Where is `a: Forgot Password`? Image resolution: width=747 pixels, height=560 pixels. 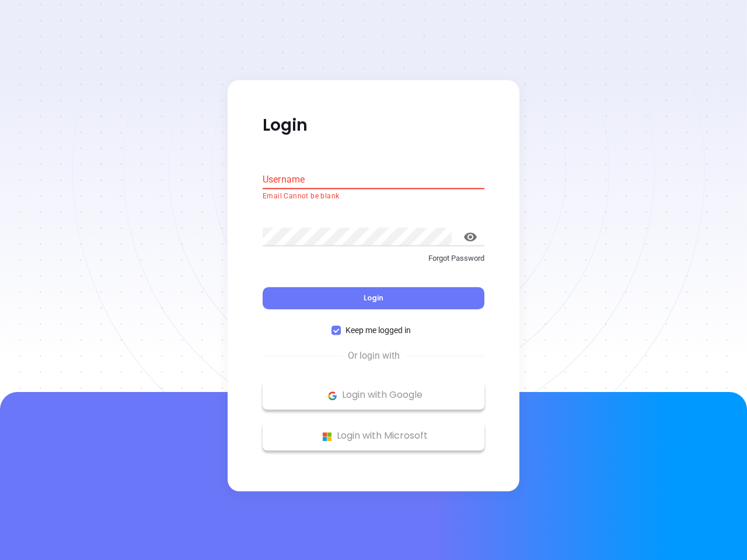
a: Forgot Password is located at coordinates (374, 264).